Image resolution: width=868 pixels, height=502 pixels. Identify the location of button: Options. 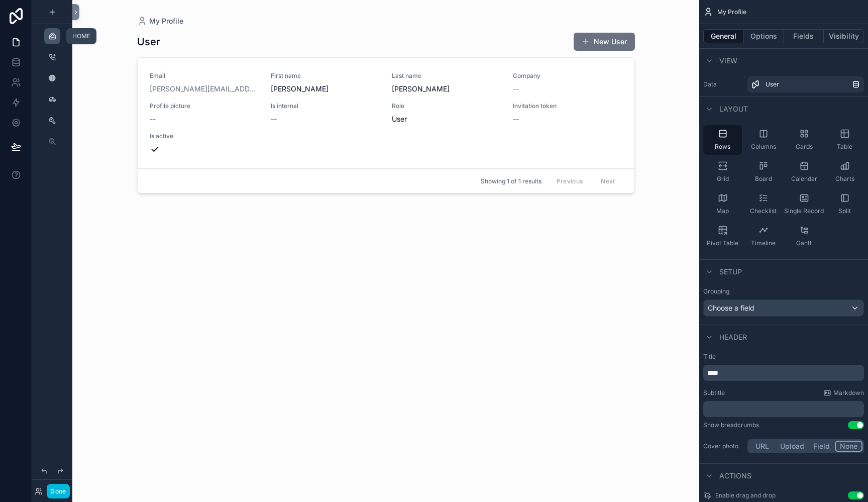
(764, 36).